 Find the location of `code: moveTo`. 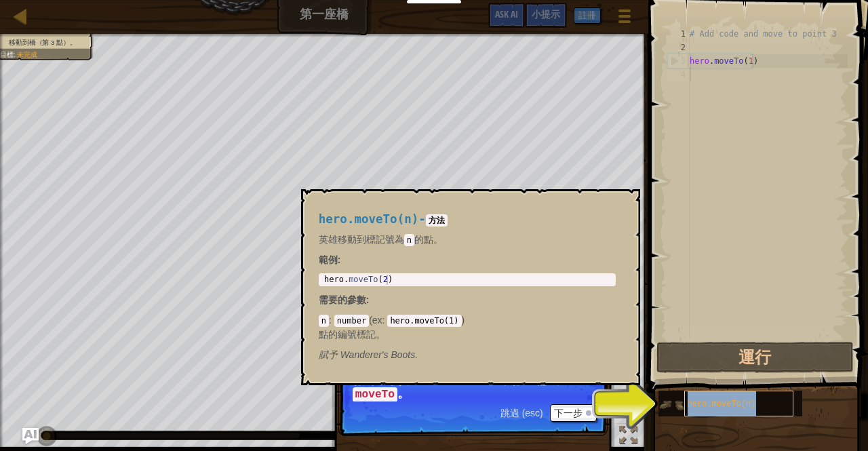

code: moveTo is located at coordinates (375, 395).